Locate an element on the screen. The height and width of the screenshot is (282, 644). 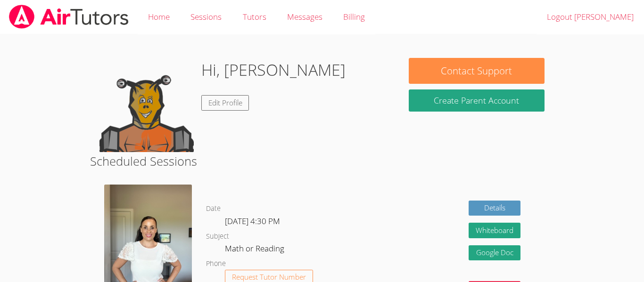
span: Messages is located at coordinates (305, 17).